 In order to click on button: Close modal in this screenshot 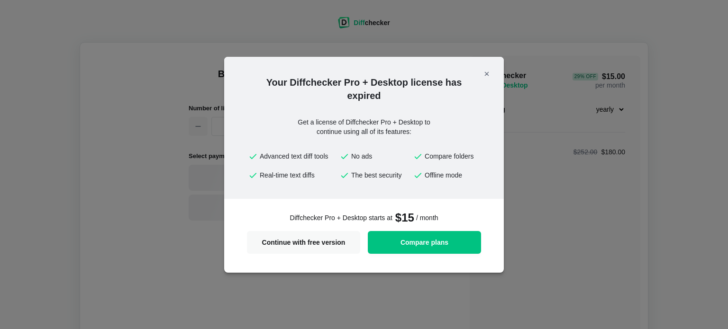, I will do `click(487, 74)`.